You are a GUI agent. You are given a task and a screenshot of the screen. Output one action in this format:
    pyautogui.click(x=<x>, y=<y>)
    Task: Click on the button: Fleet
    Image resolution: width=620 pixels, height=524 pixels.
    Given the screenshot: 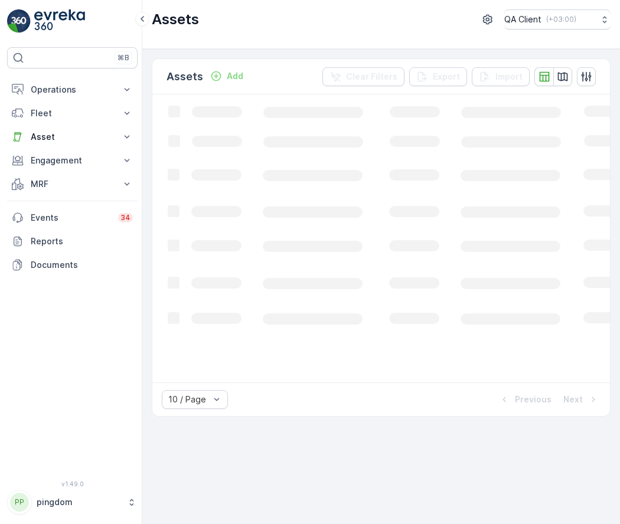 What is the action you would take?
    pyautogui.click(x=72, y=113)
    